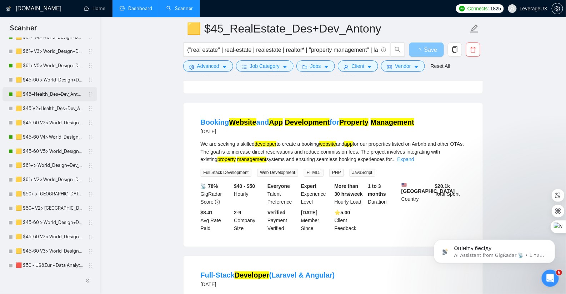  I want to click on a: 🟨 $61+ V2> World_Design+Dev_Roman-UX/UI_General, so click(50, 180).